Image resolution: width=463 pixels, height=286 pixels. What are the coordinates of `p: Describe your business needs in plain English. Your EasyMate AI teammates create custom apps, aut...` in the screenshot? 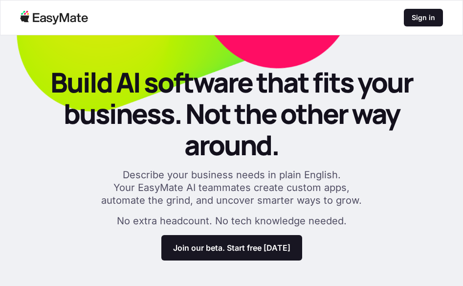 It's located at (232, 187).